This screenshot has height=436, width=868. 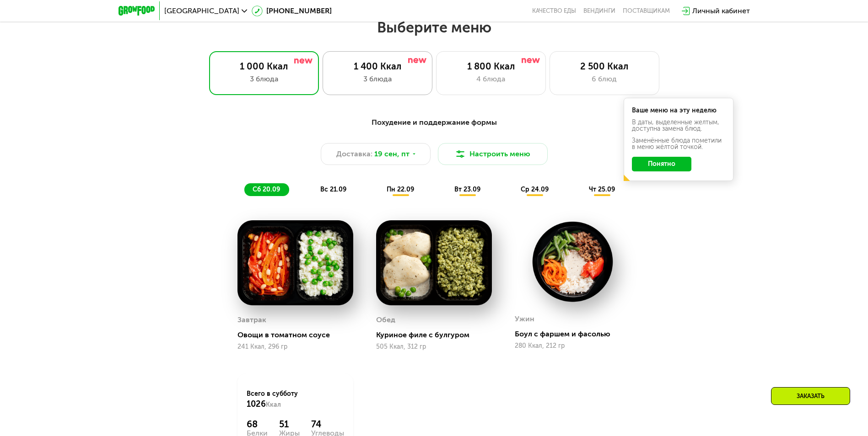 I want to click on span: чт 25.09, so click(x=602, y=189).